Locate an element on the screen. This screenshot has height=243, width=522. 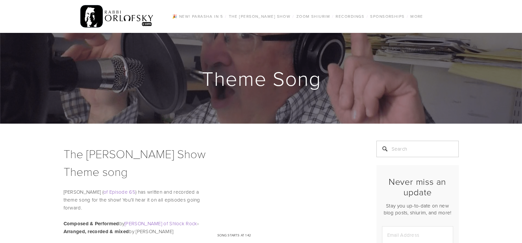
h2: Never miss an update is located at coordinates (418, 187).